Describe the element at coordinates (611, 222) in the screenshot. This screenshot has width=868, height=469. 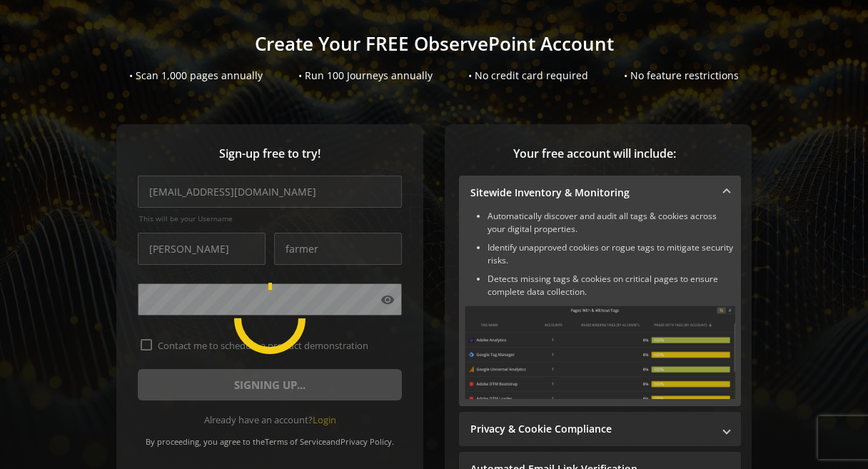
I see `li: Automatically discover and audit all tags & cookies across your digital properties.` at that location.